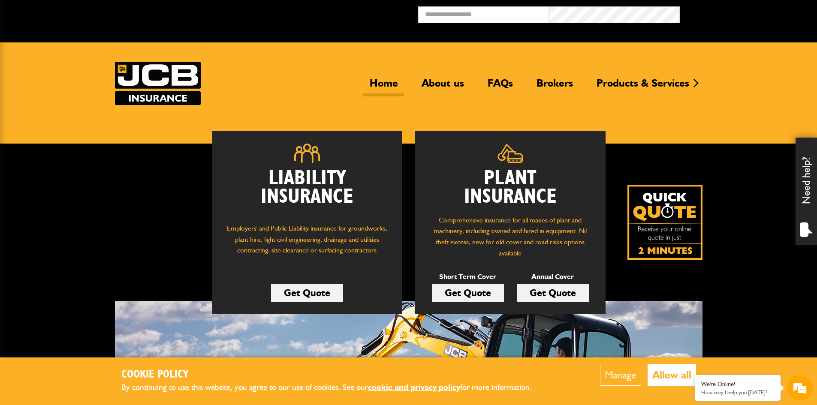 This screenshot has height=405, width=817. Describe the element at coordinates (738, 392) in the screenshot. I see `p: How may I help you today?` at that location.